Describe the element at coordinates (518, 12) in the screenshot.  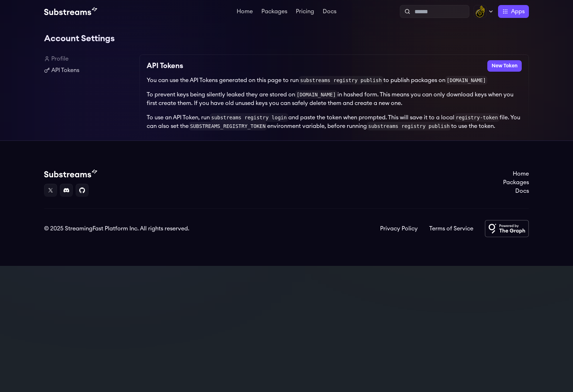
I see `span: Apps` at that location.